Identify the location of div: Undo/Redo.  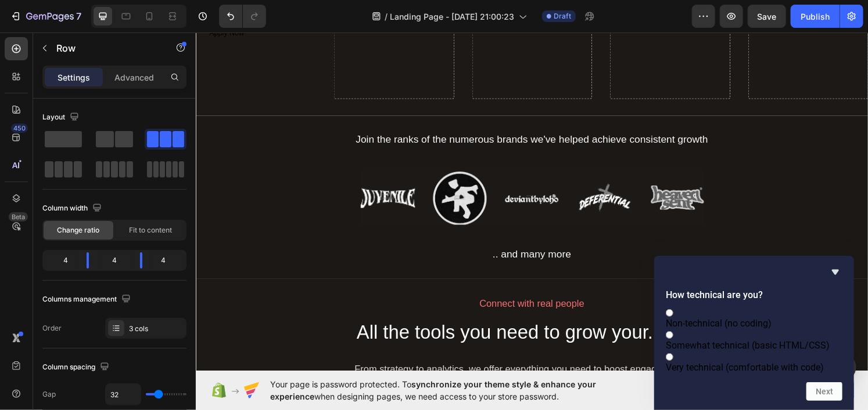
(242, 16).